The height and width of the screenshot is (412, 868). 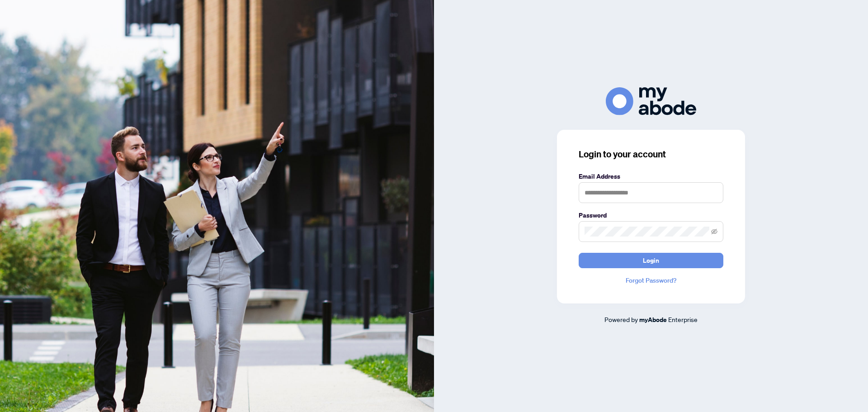 I want to click on button: Login, so click(x=651, y=260).